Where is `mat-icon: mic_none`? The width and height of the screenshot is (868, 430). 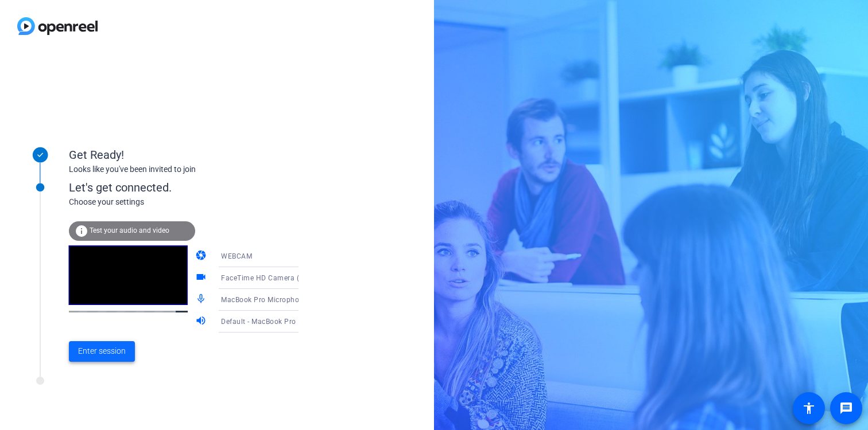 mat-icon: mic_none is located at coordinates (202, 300).